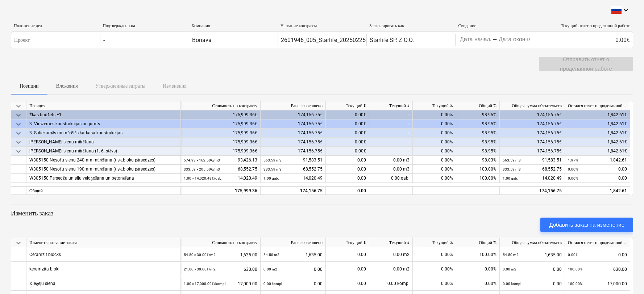  What do you see at coordinates (626, 10) in the screenshot?
I see `i: keyboard_arrow_down` at bounding box center [626, 10].